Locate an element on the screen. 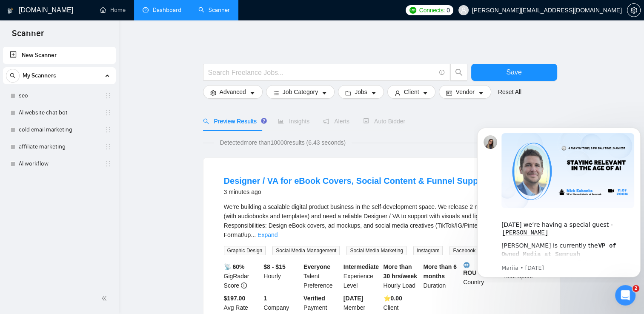  b: 1 is located at coordinates (265, 298).